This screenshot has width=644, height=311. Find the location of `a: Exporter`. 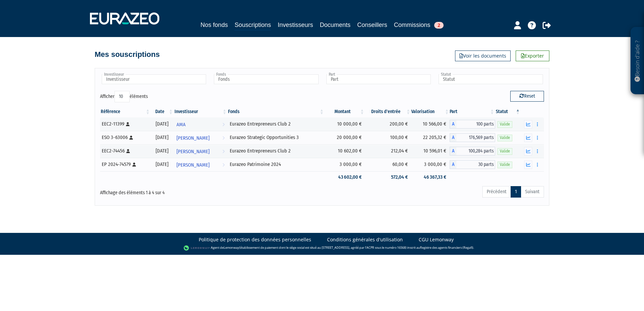

a: Exporter is located at coordinates (533, 56).